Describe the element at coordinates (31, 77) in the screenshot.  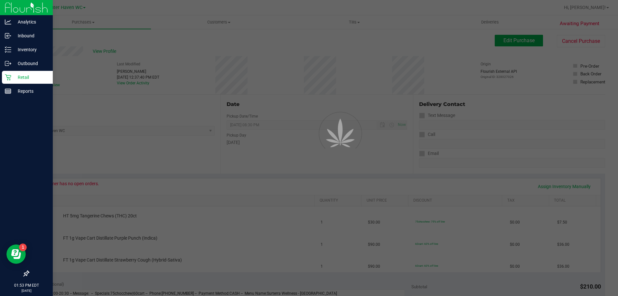
I see `p: Retail` at that location.